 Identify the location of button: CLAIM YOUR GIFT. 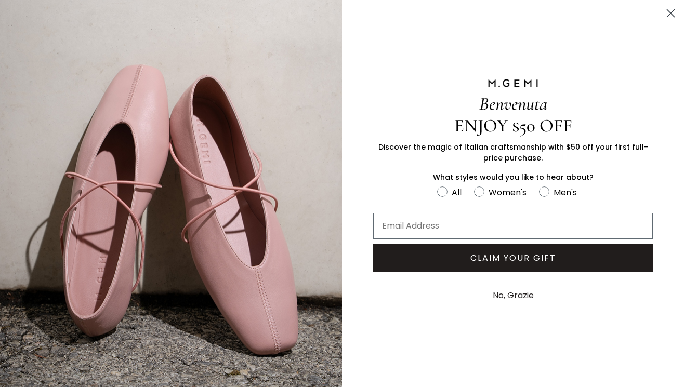
(513, 258).